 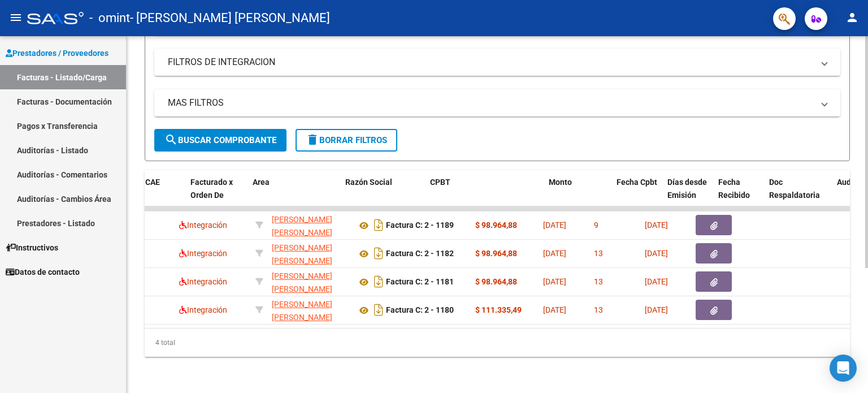 I want to click on datatable-header-cell: Monto, so click(x=578, y=195).